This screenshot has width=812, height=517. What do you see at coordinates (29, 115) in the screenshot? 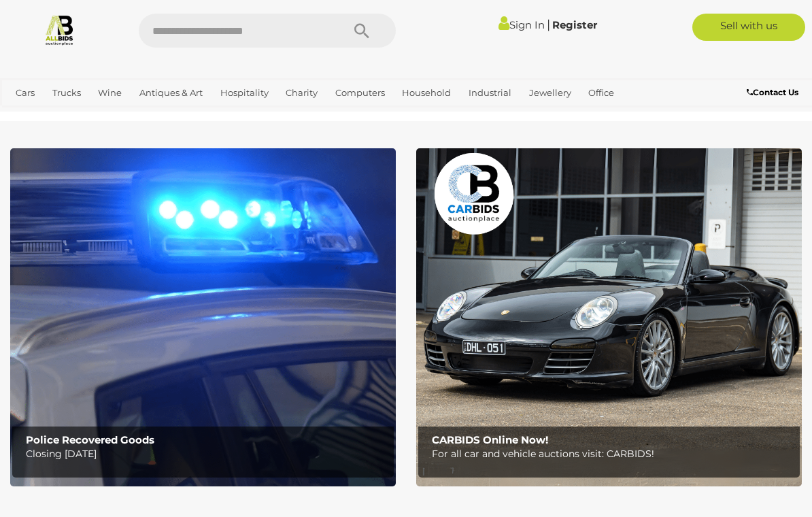
I see `a: Sports` at bounding box center [29, 115].